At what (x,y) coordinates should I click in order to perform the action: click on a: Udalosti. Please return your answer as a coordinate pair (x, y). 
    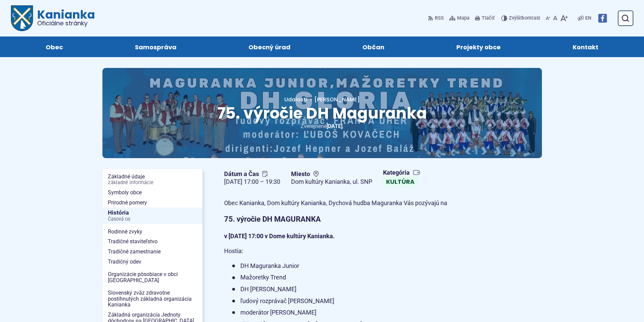
    Looking at the image, I should click on (296, 100).